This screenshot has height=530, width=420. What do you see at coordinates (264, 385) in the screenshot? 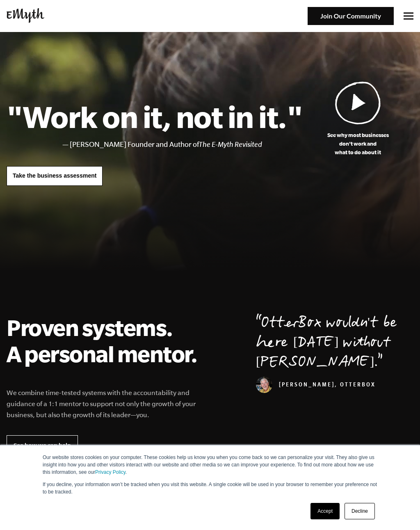
I see `img: Curt Richardson, OtterBox` at bounding box center [264, 385].